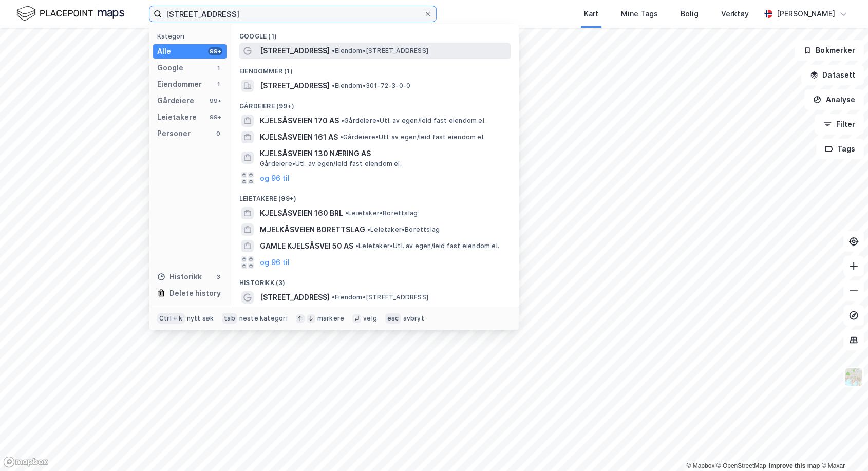 This screenshot has height=471, width=868. Describe the element at coordinates (833, 75) in the screenshot. I see `button: Datasett` at that location.